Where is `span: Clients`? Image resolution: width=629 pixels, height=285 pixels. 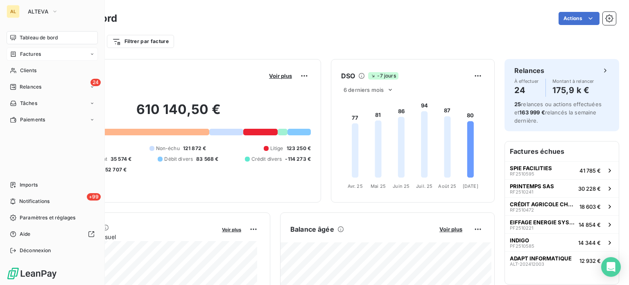 span: Clients is located at coordinates (28, 70).